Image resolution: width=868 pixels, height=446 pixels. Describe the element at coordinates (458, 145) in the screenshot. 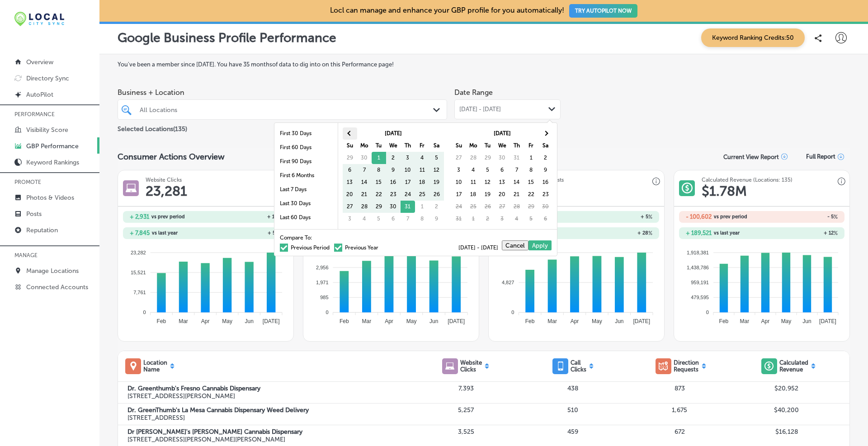

I see `th: Su` at that location.